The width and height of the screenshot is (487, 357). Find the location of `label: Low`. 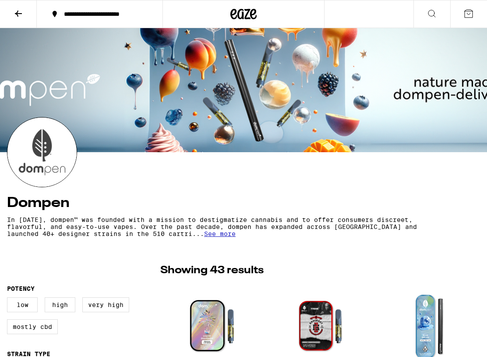

label: Low is located at coordinates (22, 304).